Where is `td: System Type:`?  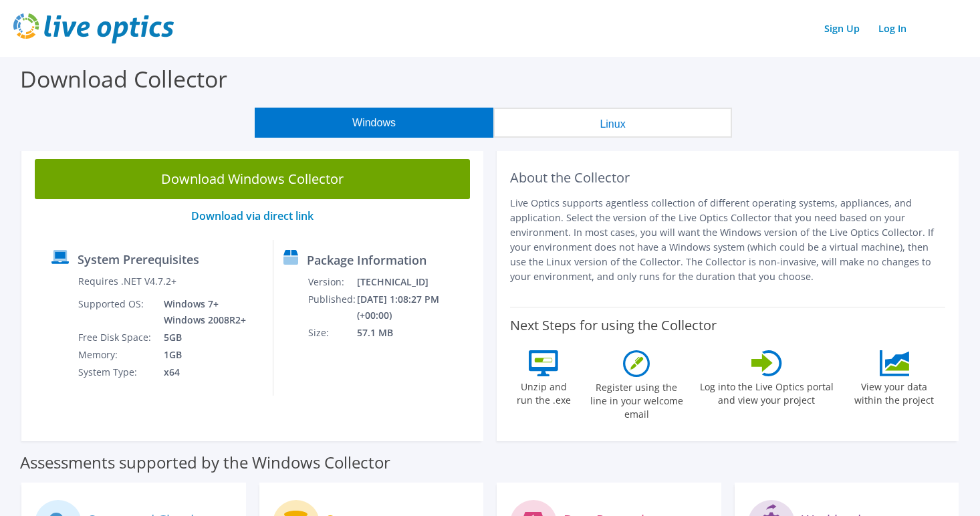
td: System Type: is located at coordinates (116, 372).